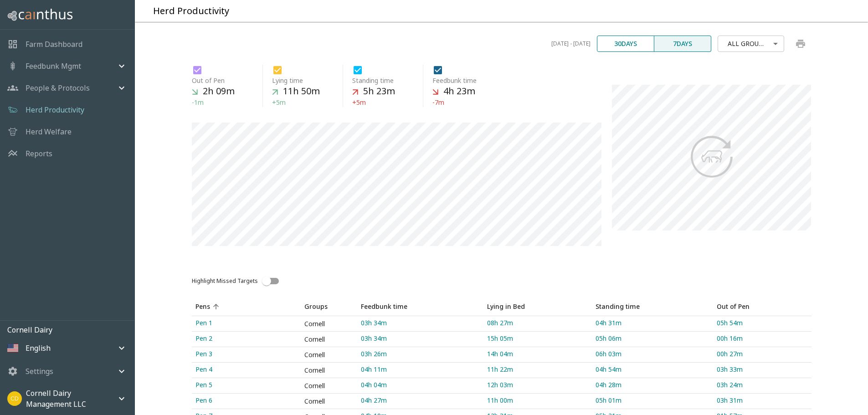  What do you see at coordinates (762, 355) in the screenshot?
I see `a: 00h 27m` at bounding box center [762, 355].